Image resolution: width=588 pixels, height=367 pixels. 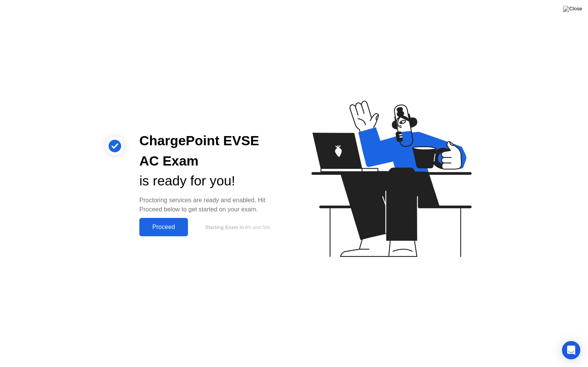 What do you see at coordinates (257, 227) in the screenshot?
I see `span: 9m and 59s` at bounding box center [257, 227].